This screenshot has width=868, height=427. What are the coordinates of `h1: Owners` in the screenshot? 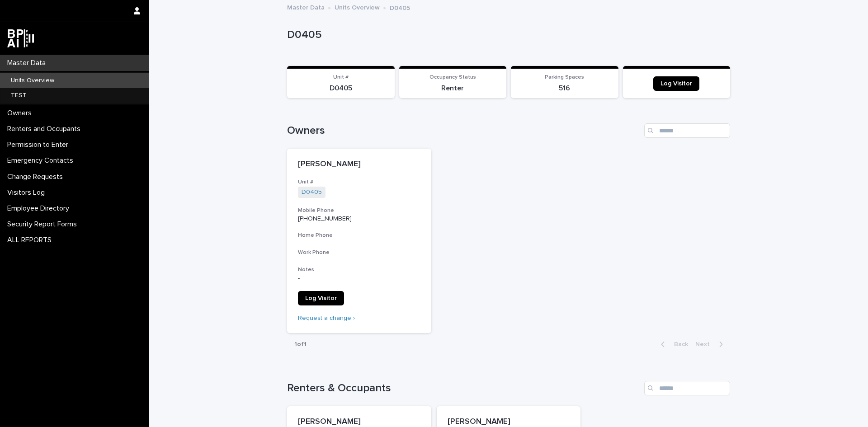 It's located at (463, 131).